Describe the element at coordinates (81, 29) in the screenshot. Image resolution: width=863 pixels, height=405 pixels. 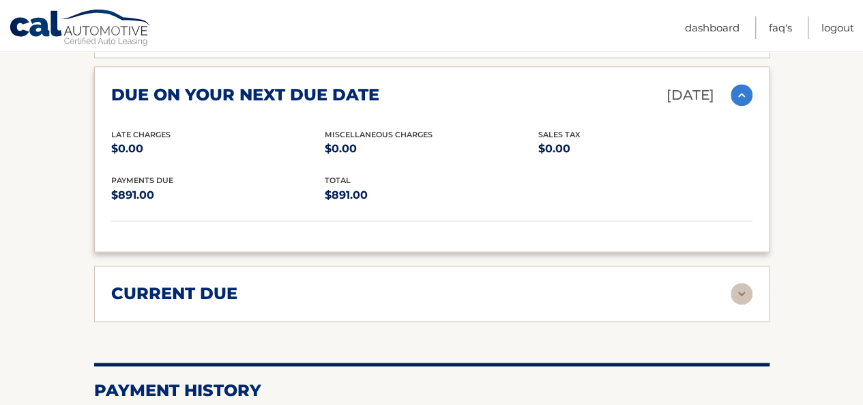
I see `a: Cal Automotive` at that location.